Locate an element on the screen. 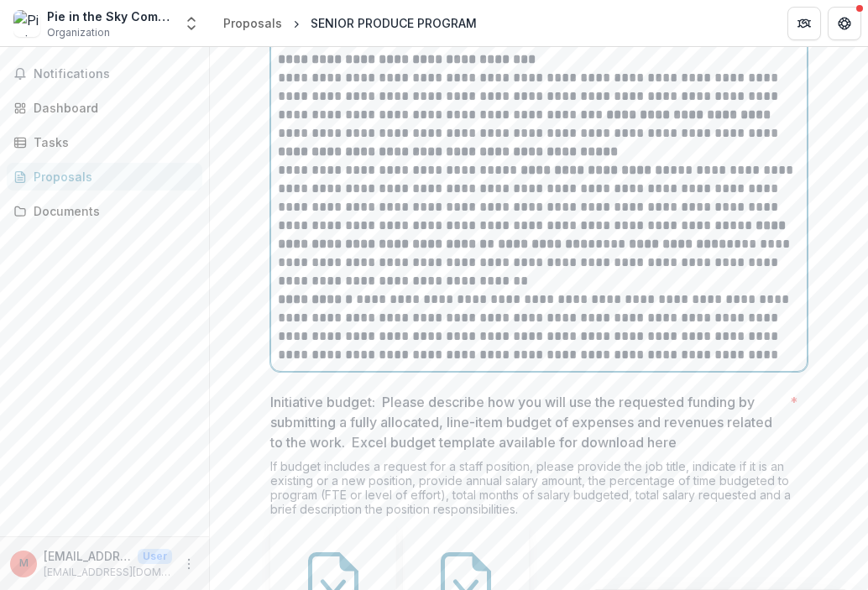 The height and width of the screenshot is (590, 868). span: Organization is located at coordinates (78, 33).